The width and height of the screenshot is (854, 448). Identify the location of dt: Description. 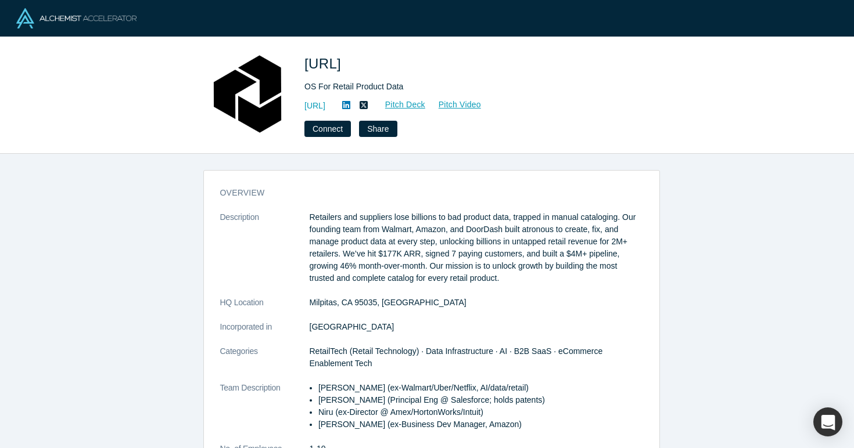
(265, 254).